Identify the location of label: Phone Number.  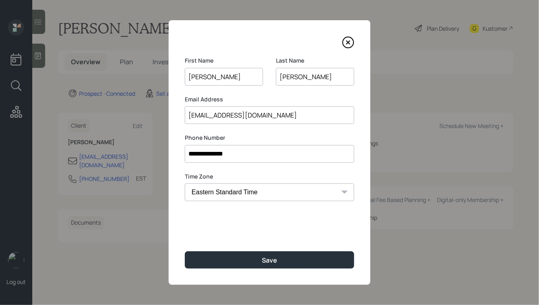
(269, 138).